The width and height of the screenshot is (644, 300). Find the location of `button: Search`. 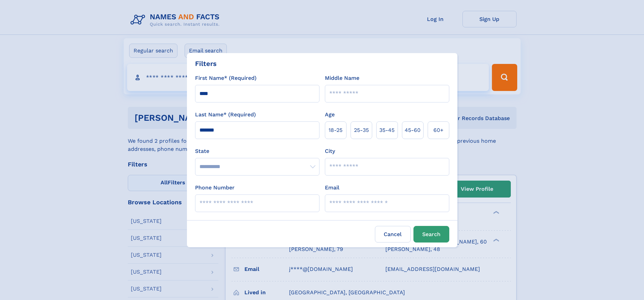

button: Search is located at coordinates (431, 234).